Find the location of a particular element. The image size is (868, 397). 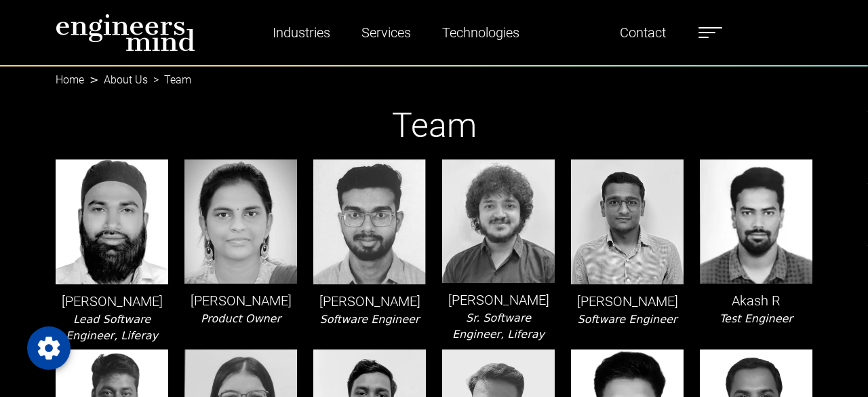

img: logo is located at coordinates (125, 32).